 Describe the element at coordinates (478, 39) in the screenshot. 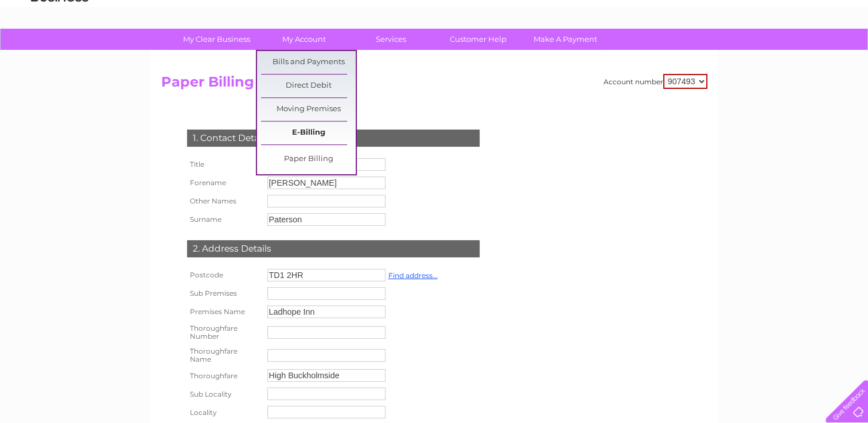

I see `a: Customer Help` at that location.